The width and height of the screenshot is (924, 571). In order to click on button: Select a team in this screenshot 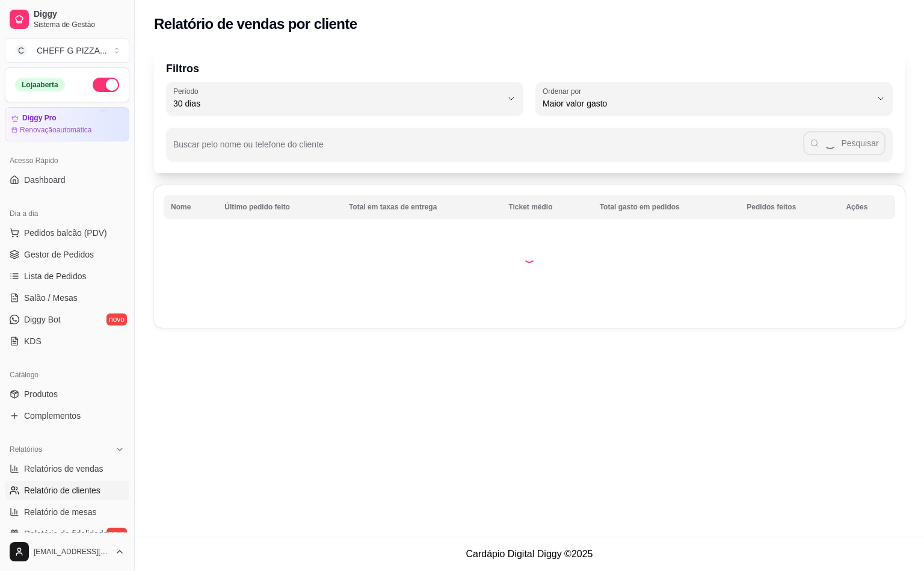, I will do `click(67, 51)`.